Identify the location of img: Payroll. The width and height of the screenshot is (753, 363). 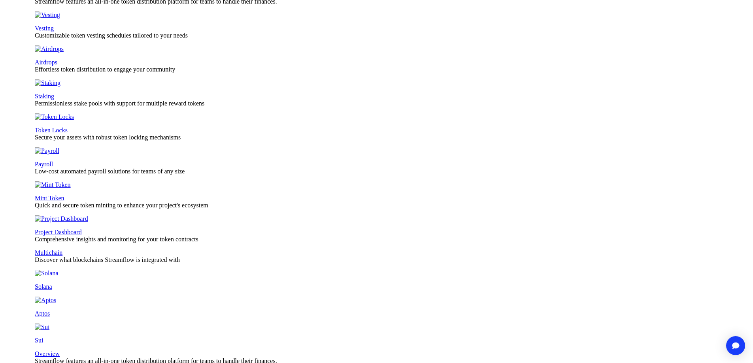
(47, 151).